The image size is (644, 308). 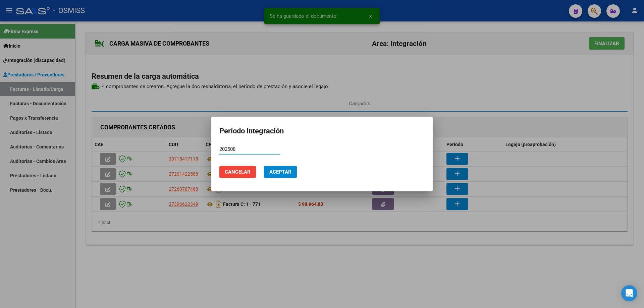 What do you see at coordinates (238, 172) in the screenshot?
I see `span: Cancelar` at bounding box center [238, 172].